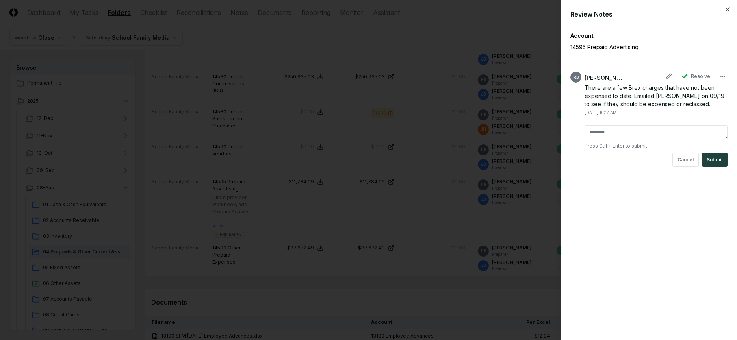 This screenshot has height=340, width=737. What do you see at coordinates (715, 160) in the screenshot?
I see `button: Submit` at bounding box center [715, 160].